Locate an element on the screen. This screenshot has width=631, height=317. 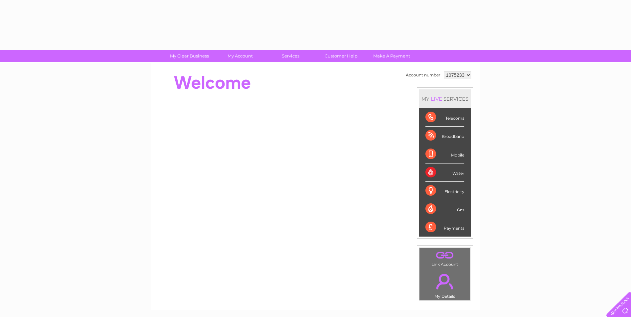
div: Mobile is located at coordinates (445, 154).